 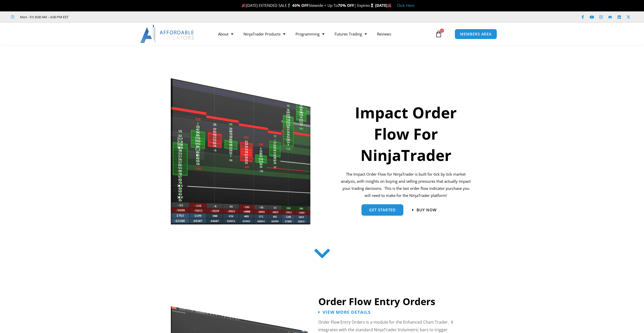 What do you see at coordinates (406, 6) in the screenshot?
I see `a: Click Here` at bounding box center [406, 6].